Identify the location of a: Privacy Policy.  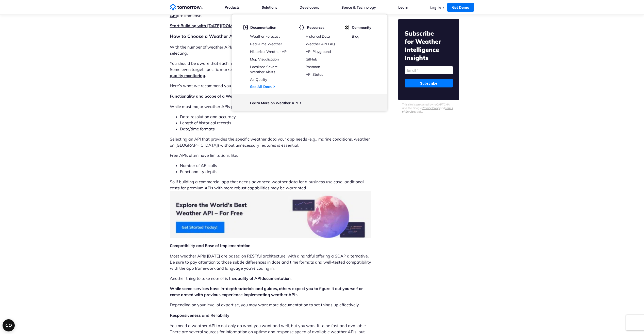
(431, 108).